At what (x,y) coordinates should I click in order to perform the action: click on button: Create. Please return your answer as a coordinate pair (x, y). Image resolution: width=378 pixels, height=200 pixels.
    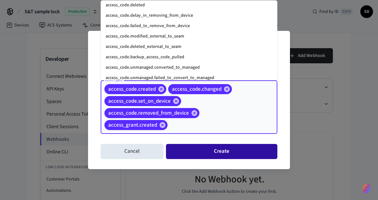
    Looking at the image, I should click on (222, 152).